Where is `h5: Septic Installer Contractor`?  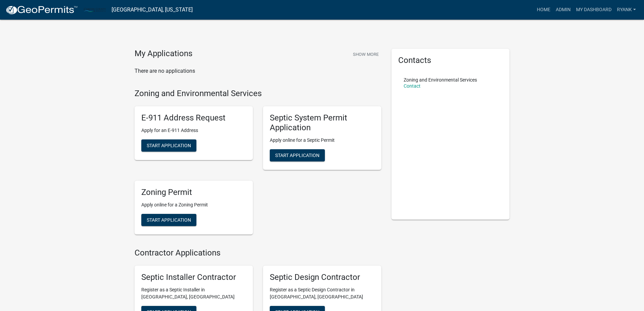 h5: Septic Installer Contractor is located at coordinates (194, 277).